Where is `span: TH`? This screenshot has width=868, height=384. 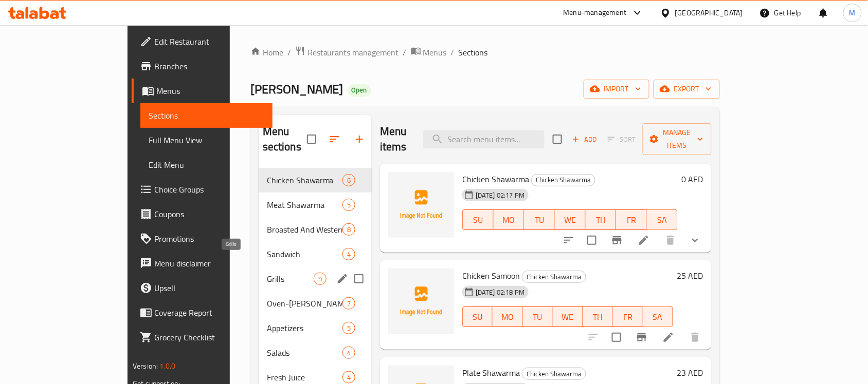 span: TH is located at coordinates (598, 317).